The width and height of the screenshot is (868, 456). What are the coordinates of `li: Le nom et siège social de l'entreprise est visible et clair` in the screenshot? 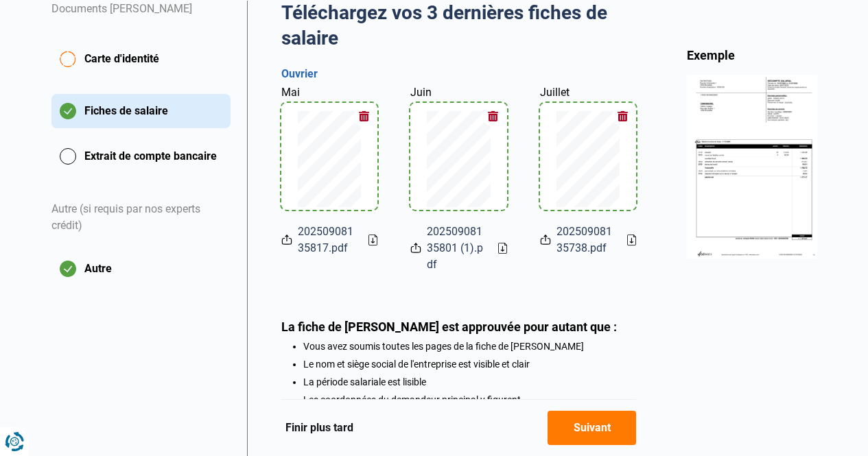 It's located at (470, 364).